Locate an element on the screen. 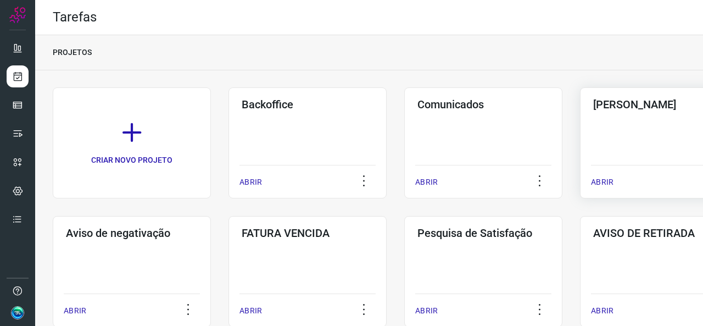 The width and height of the screenshot is (703, 326). h2: Tarefas is located at coordinates (75, 17).